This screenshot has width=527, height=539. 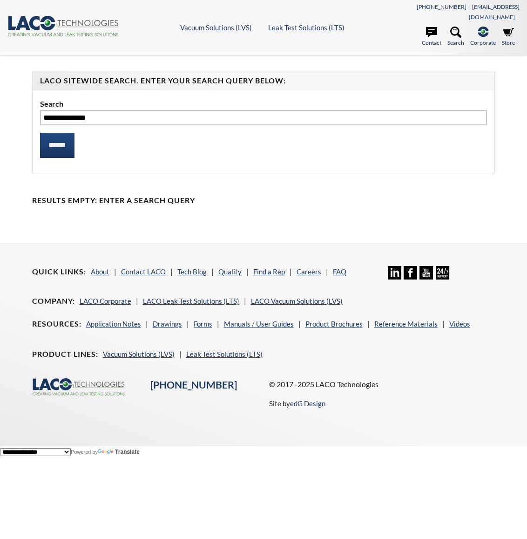 I want to click on p: © 2017 -2025 LACO Technologies, so click(x=382, y=384).